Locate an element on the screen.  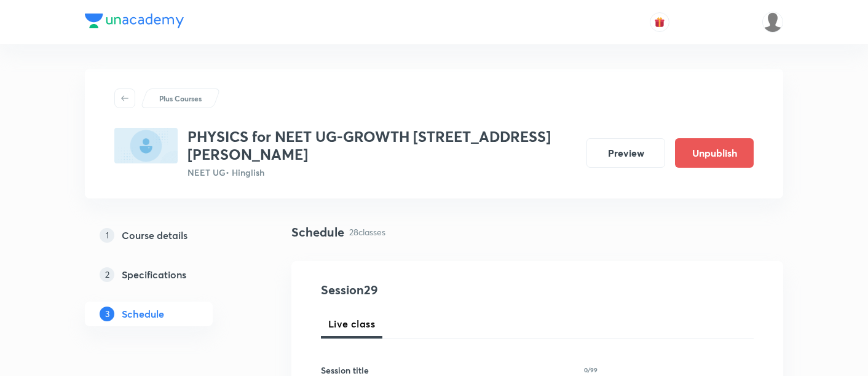
button: Preview is located at coordinates (626, 153).